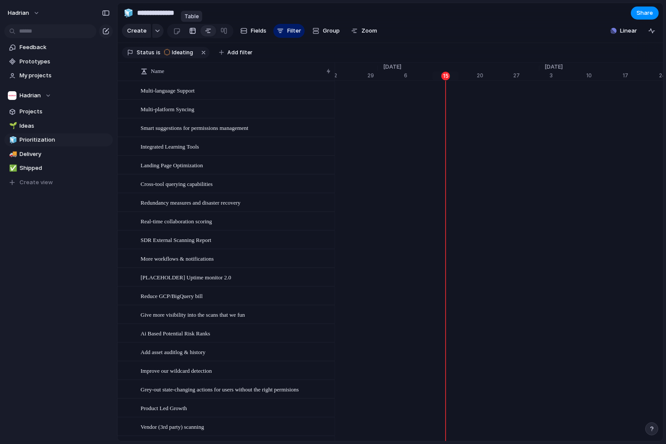  What do you see at coordinates (59, 140) in the screenshot?
I see `a: 🧊Prioritization` at bounding box center [59, 140].